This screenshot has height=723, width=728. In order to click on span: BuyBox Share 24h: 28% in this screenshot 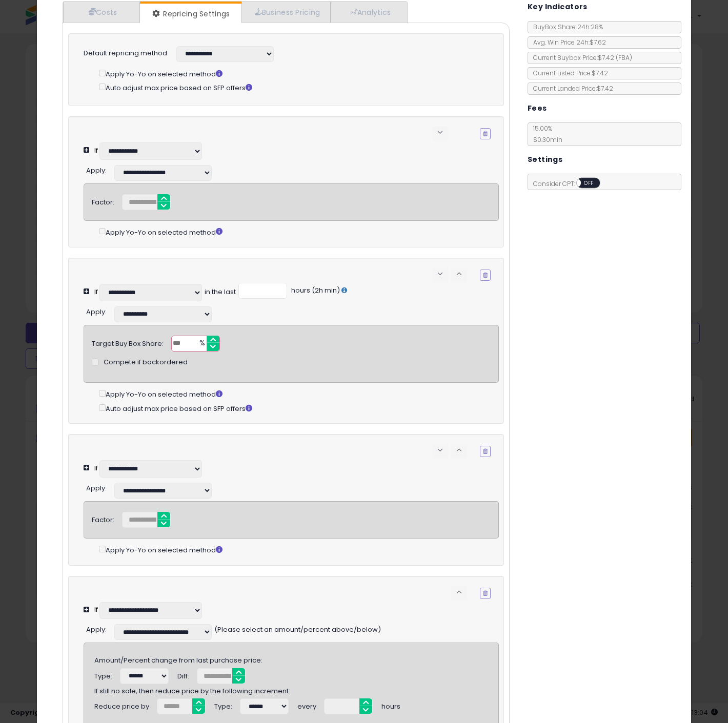, I will do `click(565, 26)`.